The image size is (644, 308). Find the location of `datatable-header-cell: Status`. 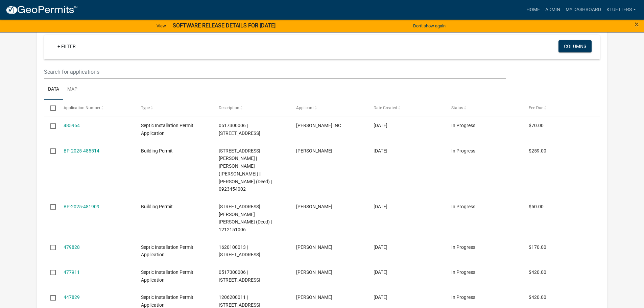

datatable-header-cell: Status is located at coordinates (483, 108).